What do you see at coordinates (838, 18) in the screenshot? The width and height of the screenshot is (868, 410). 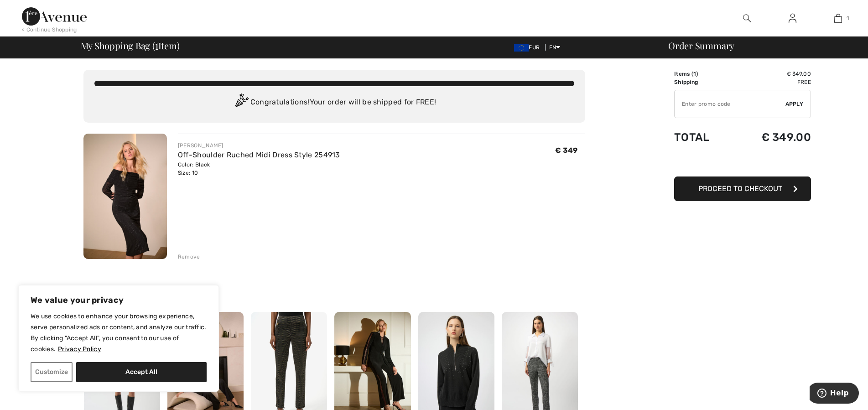 I see `img: My Bag` at bounding box center [838, 18].